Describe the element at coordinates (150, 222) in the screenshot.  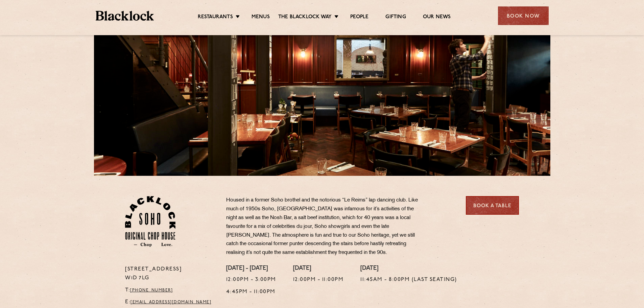
I see `img: Soho-stamp-default.svg` at that location.